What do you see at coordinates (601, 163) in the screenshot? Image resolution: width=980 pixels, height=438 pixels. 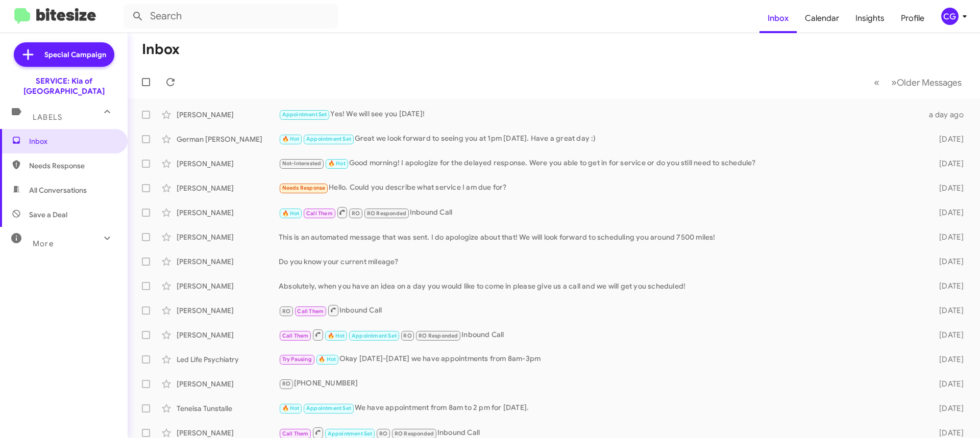 I see `div: Good morning! I apologize for the delayed response. Were you able to get in for service or do you...` at bounding box center [601, 163].